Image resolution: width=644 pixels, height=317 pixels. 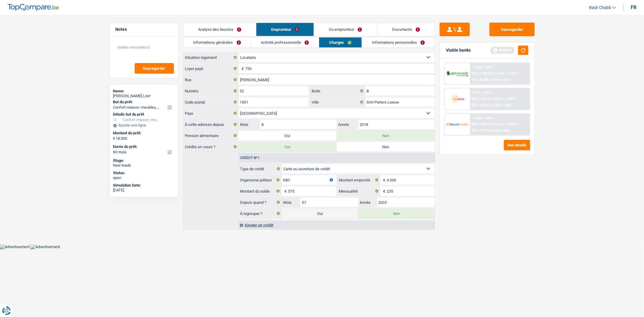 I want to click on div: Name:, so click(x=144, y=91).